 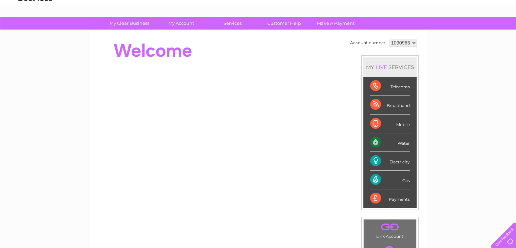 What do you see at coordinates (390, 105) in the screenshot?
I see `div: Broadband` at bounding box center [390, 105].